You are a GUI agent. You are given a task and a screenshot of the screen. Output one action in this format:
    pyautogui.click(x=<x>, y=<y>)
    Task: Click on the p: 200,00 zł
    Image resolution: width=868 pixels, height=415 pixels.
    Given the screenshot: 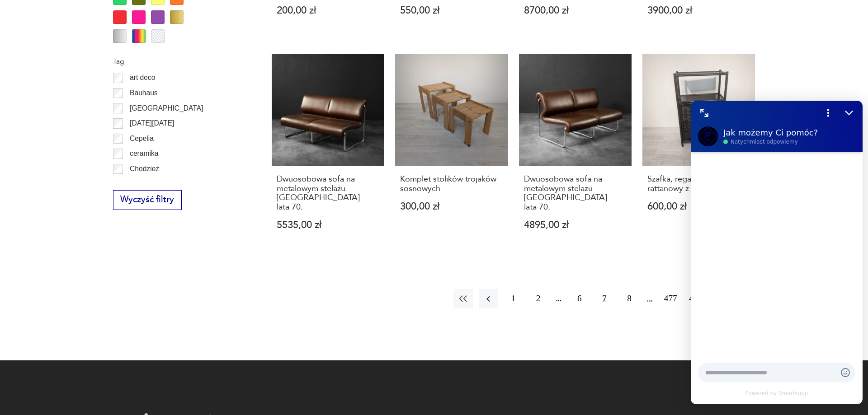 What is the action you would take?
    pyautogui.click(x=328, y=10)
    